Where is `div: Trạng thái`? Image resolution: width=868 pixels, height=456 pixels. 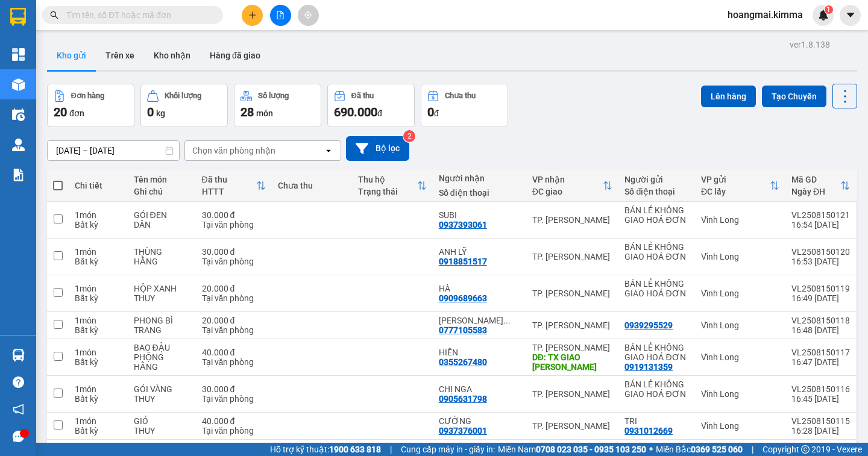 div: Trạng thái is located at coordinates (387, 192).